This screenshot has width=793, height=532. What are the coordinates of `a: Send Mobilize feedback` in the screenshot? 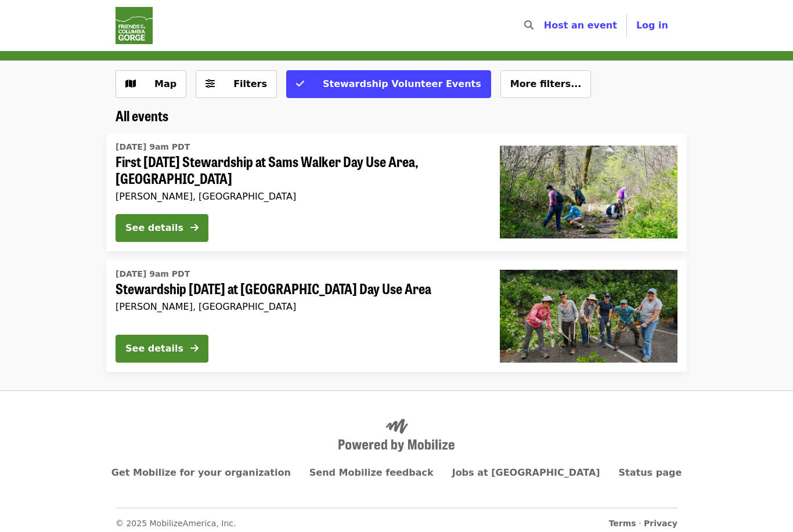 It's located at (372, 472).